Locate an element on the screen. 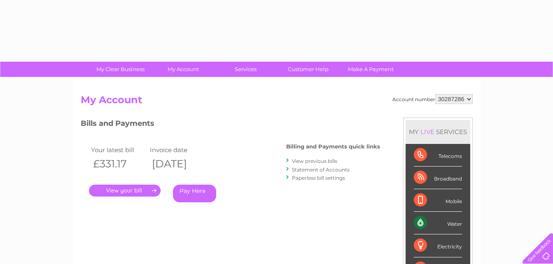  a: My Clear Business is located at coordinates (120, 69).